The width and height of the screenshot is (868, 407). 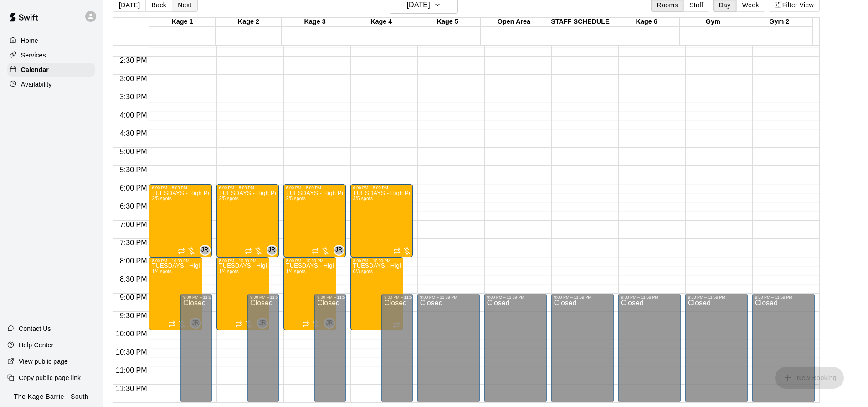 I want to click on p: Copy public page link, so click(x=50, y=378).